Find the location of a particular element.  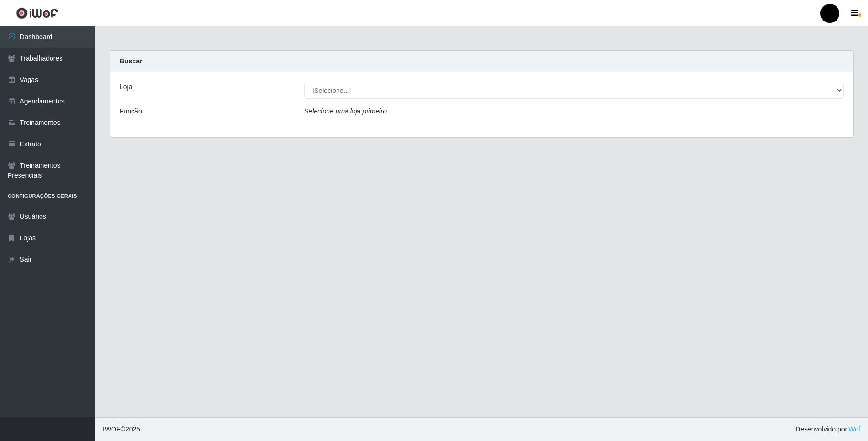

i: Selecione uma loja primeiro... is located at coordinates (348, 111).